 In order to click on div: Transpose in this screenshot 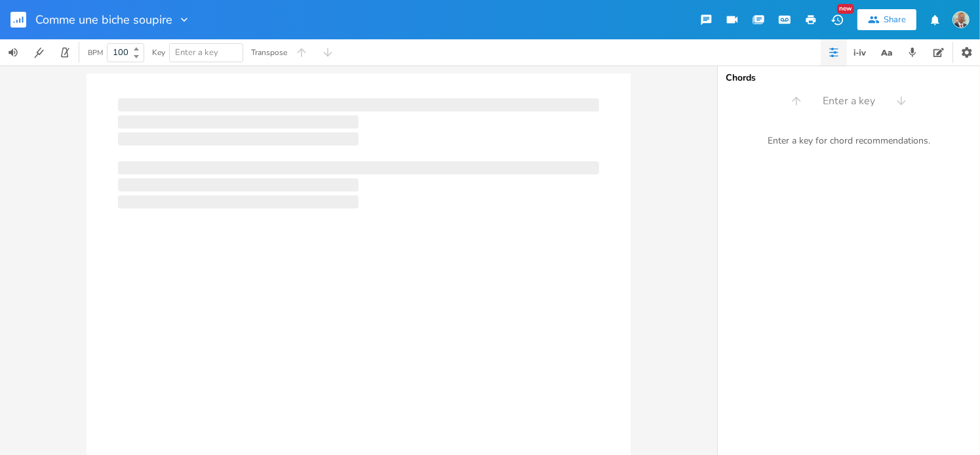, I will do `click(269, 53)`.